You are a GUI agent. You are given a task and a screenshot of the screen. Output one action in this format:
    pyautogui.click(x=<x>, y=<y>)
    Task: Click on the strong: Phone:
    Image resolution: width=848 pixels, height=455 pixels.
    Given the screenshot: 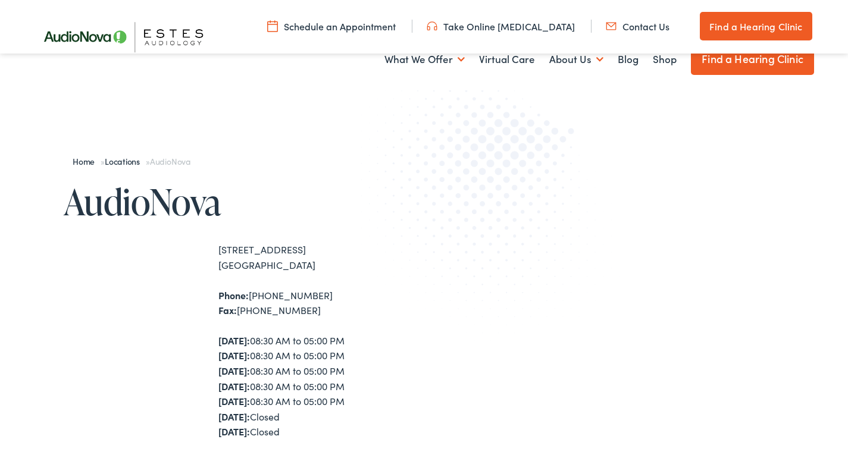 What is the action you would take?
    pyautogui.click(x=233, y=295)
    